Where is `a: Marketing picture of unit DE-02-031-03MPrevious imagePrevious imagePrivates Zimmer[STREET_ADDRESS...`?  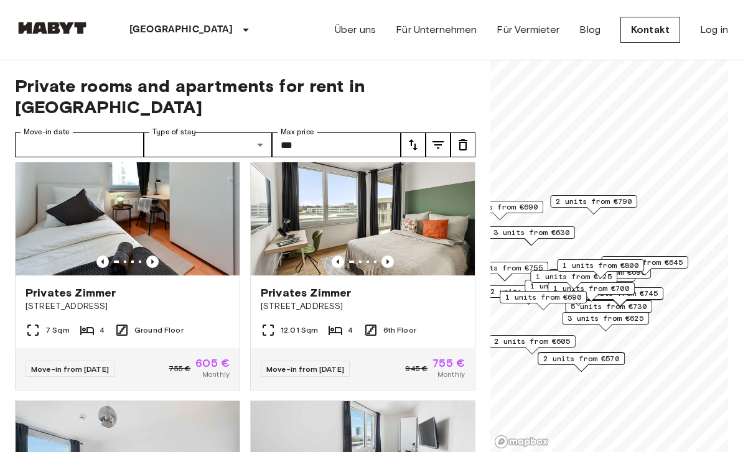
a: Marketing picture of unit DE-02-031-03MPrevious imagePrevious imagePrivates Zimmer[STREET_ADDRESS... is located at coordinates (128, 258).